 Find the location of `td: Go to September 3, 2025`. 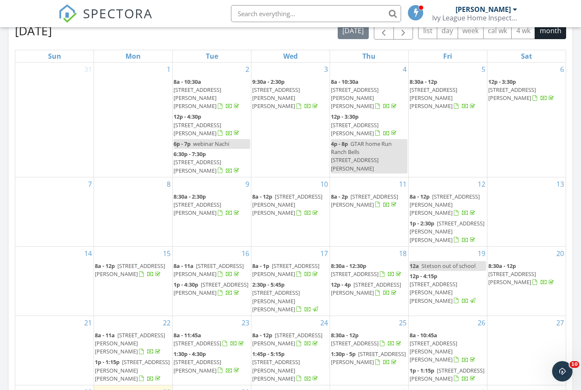

td: Go to September 3, 2025 is located at coordinates (290, 120).